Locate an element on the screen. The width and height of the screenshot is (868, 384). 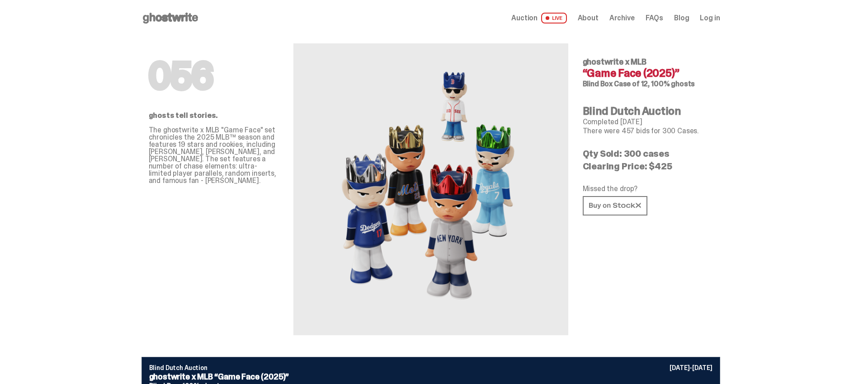
span: LIVE is located at coordinates (554, 18).